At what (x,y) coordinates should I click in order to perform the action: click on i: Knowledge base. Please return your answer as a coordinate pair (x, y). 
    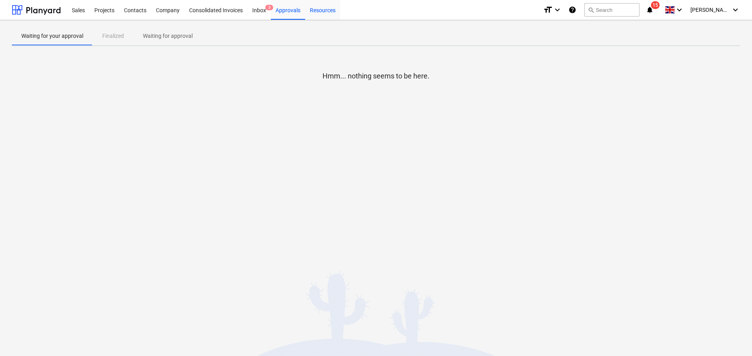
    Looking at the image, I should click on (572, 10).